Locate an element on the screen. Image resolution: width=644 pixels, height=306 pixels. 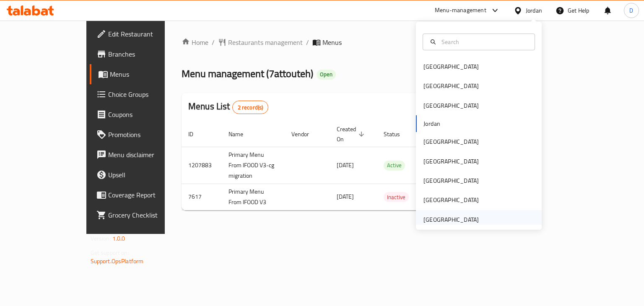
span: Coupons is located at coordinates (148, 114).